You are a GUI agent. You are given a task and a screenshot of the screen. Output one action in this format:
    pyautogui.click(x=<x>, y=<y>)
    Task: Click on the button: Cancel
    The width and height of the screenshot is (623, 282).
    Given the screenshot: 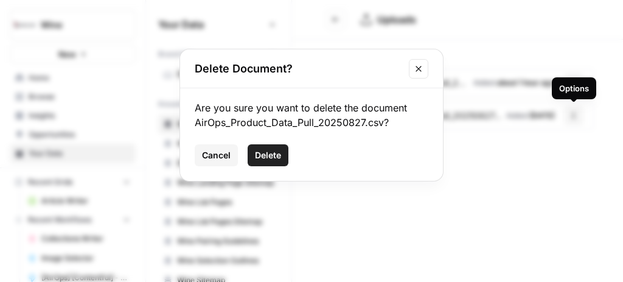 What is the action you would take?
    pyautogui.click(x=216, y=155)
    